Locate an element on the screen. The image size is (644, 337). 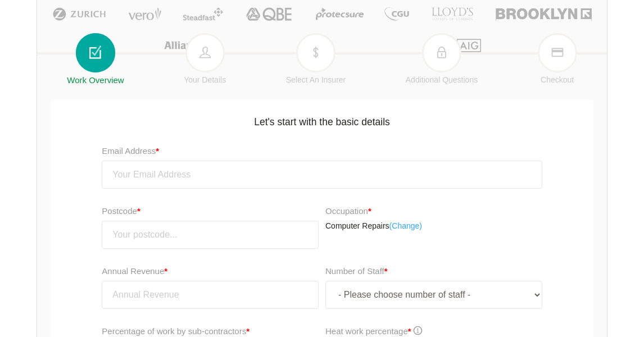
h5: Let's start with the basic details is located at coordinates (322, 118).